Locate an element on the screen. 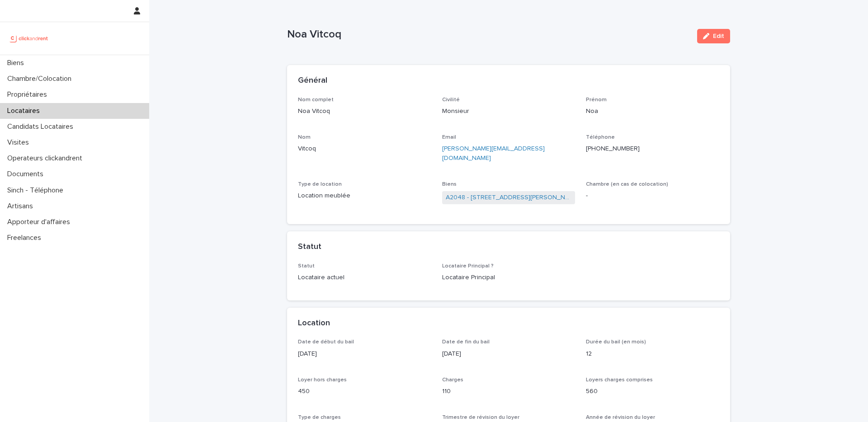 Image resolution: width=868 pixels, height=422 pixels. span: Statut is located at coordinates (306, 266).